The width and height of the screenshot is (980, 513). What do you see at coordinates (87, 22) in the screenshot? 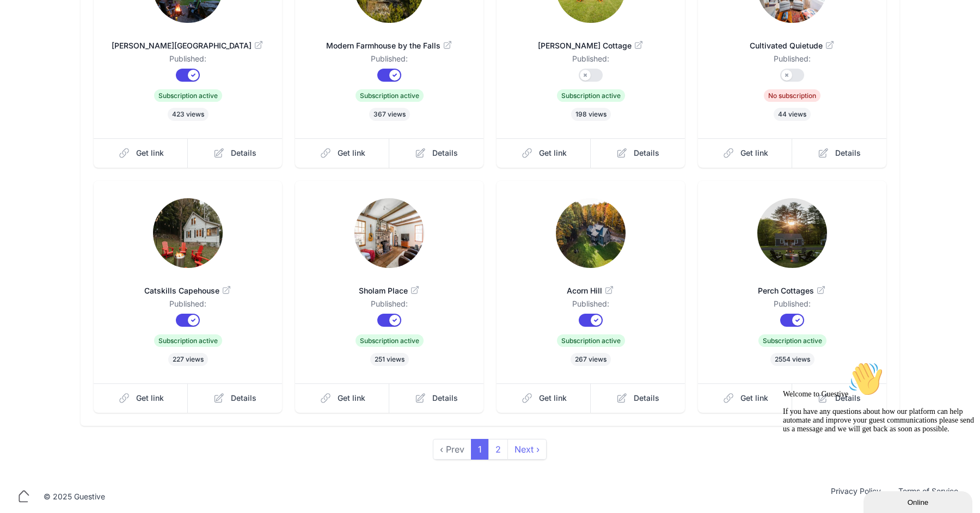
I see `img: :wave:` at bounding box center [87, 22].